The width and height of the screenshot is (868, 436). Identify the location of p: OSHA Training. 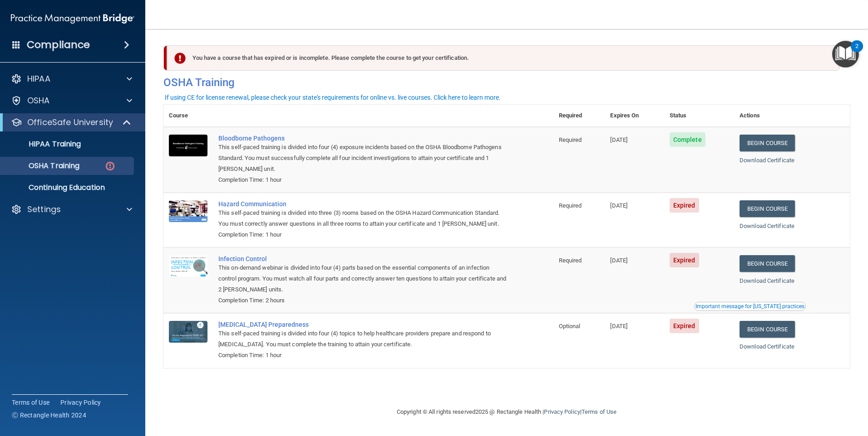
(42, 166).